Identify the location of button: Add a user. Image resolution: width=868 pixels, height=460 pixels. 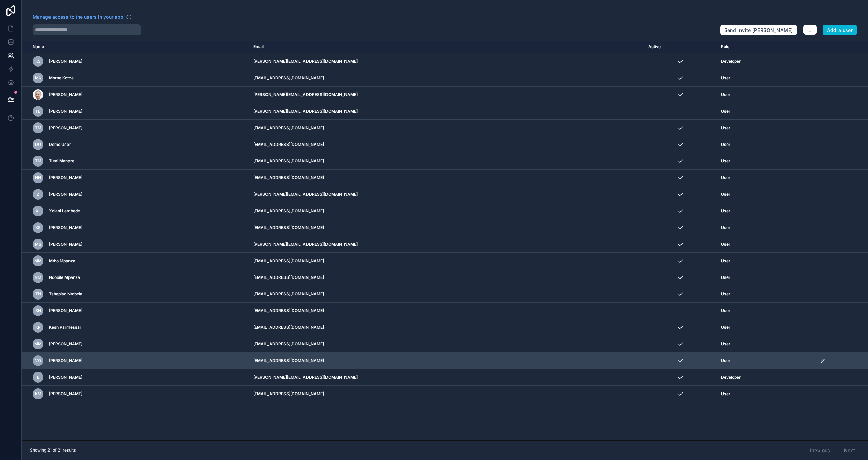
(839, 30).